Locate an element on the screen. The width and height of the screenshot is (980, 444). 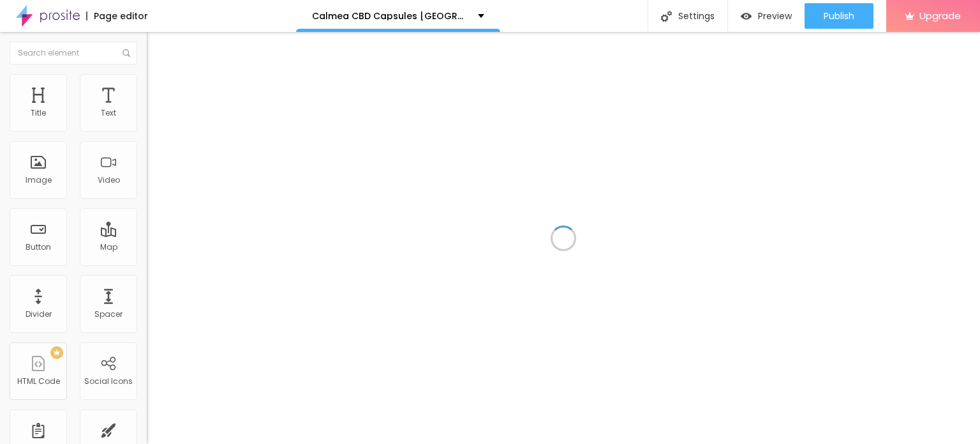
button: Preview is located at coordinates (767, 16).